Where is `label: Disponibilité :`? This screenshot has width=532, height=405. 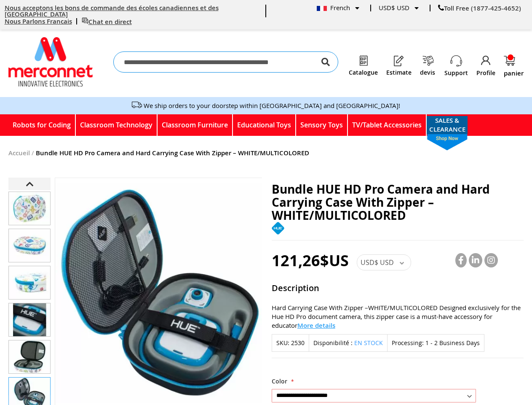 label: Disponibilité : is located at coordinates (333, 342).